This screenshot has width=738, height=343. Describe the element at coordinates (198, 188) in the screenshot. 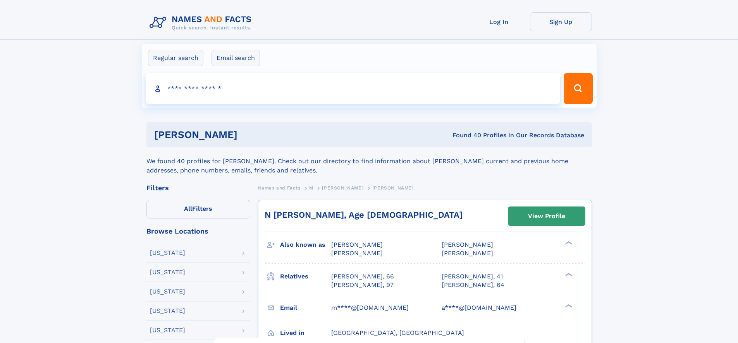

I see `div: Filters` at that location.